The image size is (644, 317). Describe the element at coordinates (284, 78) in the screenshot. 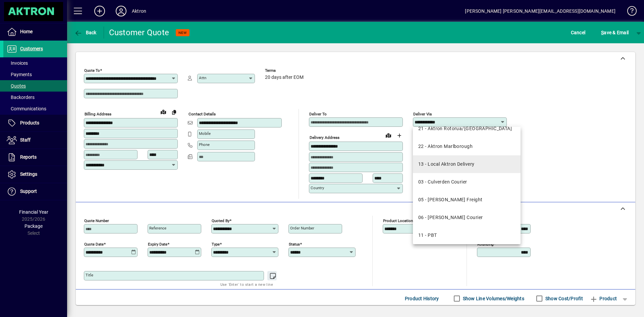

I see `span: 20 days after EOM` at that location.